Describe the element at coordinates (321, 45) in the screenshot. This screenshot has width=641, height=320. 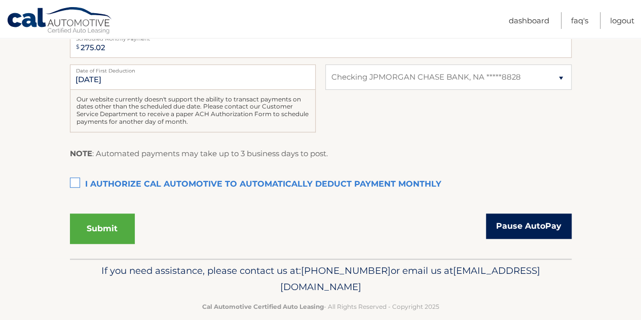
I see `input: Payment Amount` at that location.